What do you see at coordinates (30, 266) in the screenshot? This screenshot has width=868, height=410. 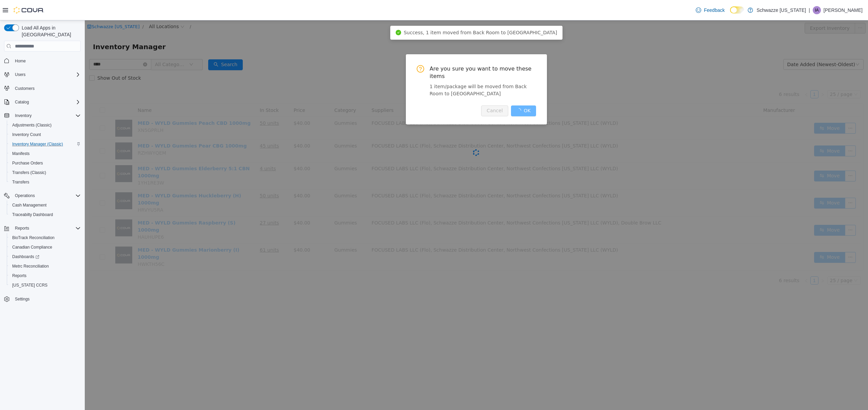 I see `a: Metrc Reconciliation` at bounding box center [30, 266].